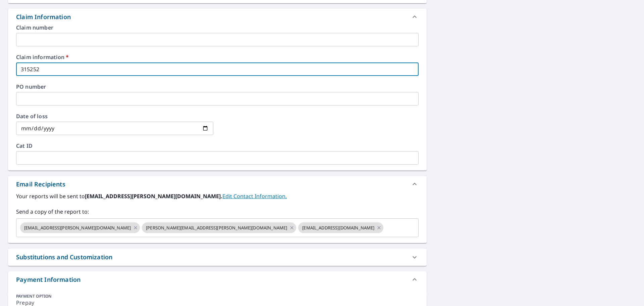  Describe the element at coordinates (217, 87) in the screenshot. I see `label: PO number` at that location.